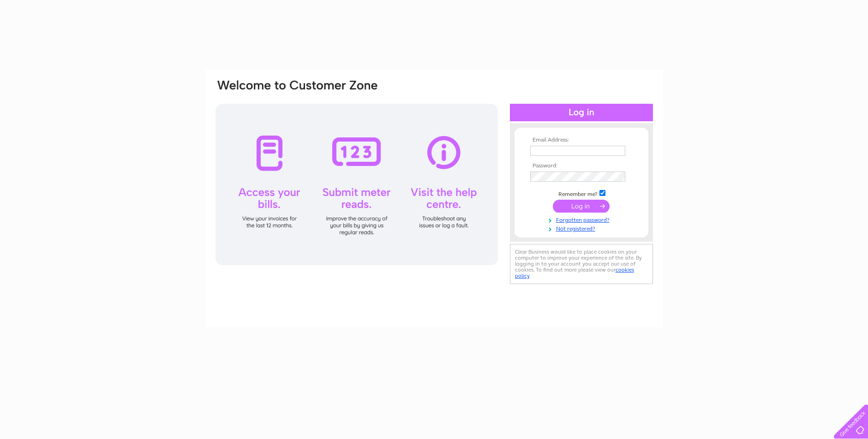 Image resolution: width=868 pixels, height=439 pixels. I want to click on a: Forgotten password?, so click(582, 220).